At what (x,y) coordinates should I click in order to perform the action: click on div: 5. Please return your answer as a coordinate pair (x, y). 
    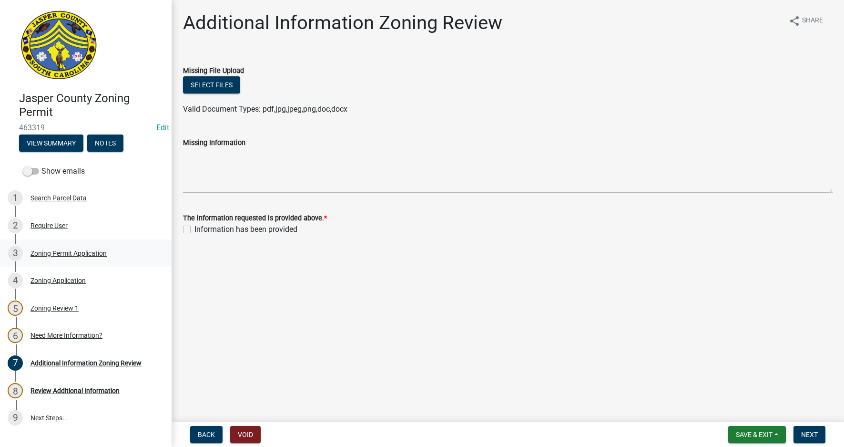
    Looking at the image, I should click on (15, 308).